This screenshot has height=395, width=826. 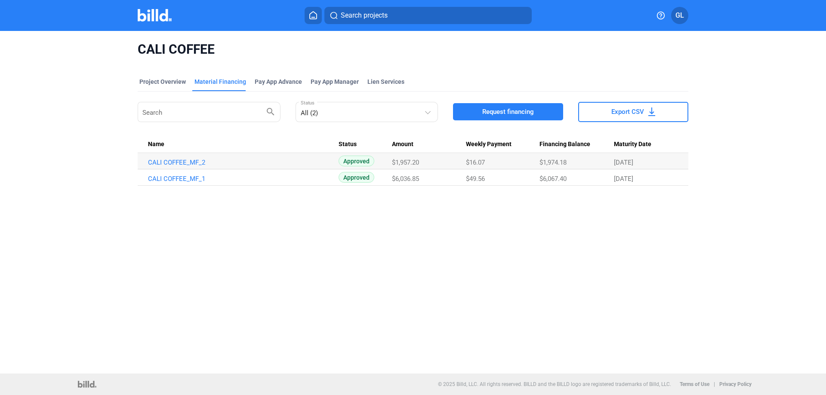 I want to click on span: CALI COFFEE, so click(x=413, y=49).